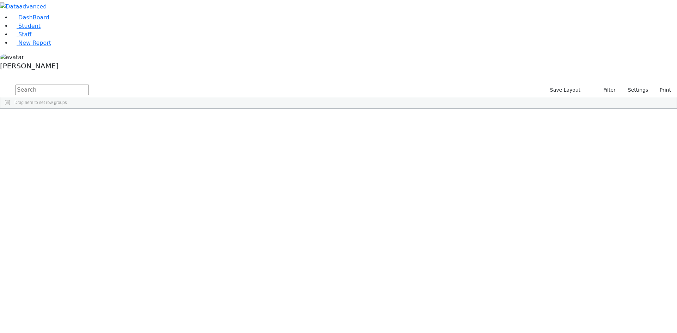 This screenshot has width=677, height=333. I want to click on a: Staff, so click(21, 34).